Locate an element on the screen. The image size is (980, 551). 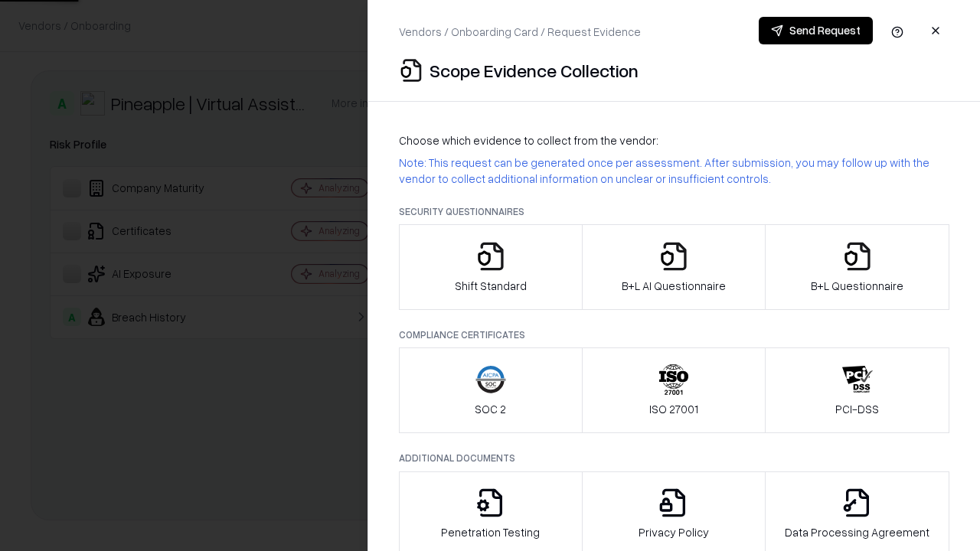
button: Shift Standard is located at coordinates (491, 267).